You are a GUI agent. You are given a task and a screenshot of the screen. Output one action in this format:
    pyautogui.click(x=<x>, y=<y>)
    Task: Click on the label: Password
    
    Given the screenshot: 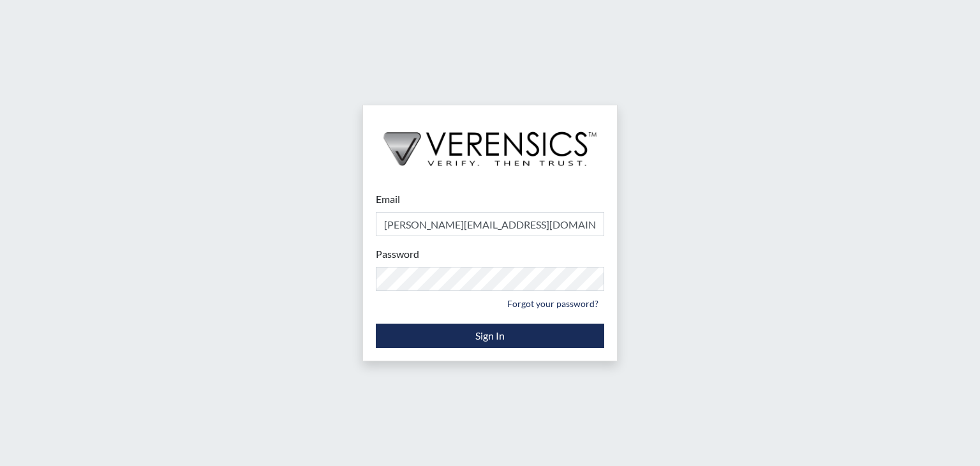 What is the action you would take?
    pyautogui.click(x=398, y=254)
    